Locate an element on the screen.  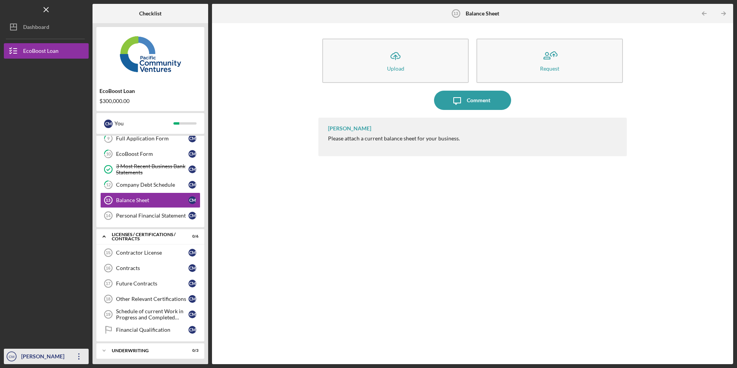
a: 16ContractsCM is located at coordinates (150, 268).